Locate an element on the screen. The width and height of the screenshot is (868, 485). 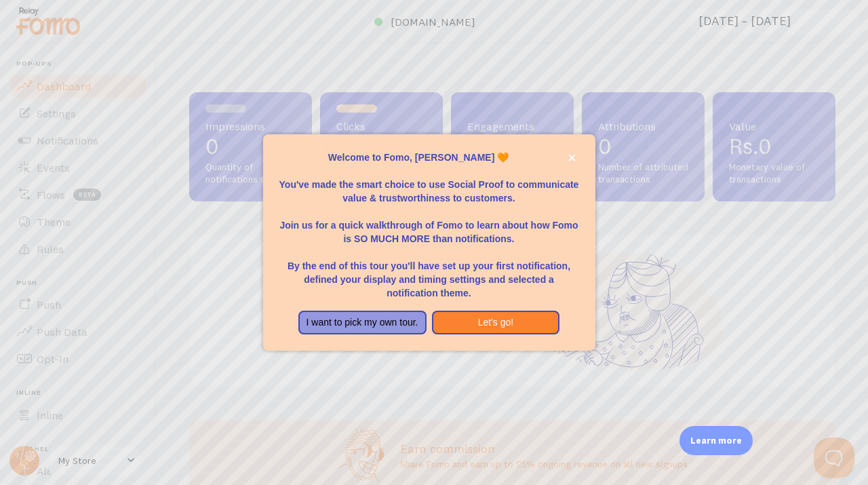
p: Join us for a quick walkthrough of Fomo to learn about how Fomo is SO MUCH MORE than notifications. is located at coordinates (429, 225).